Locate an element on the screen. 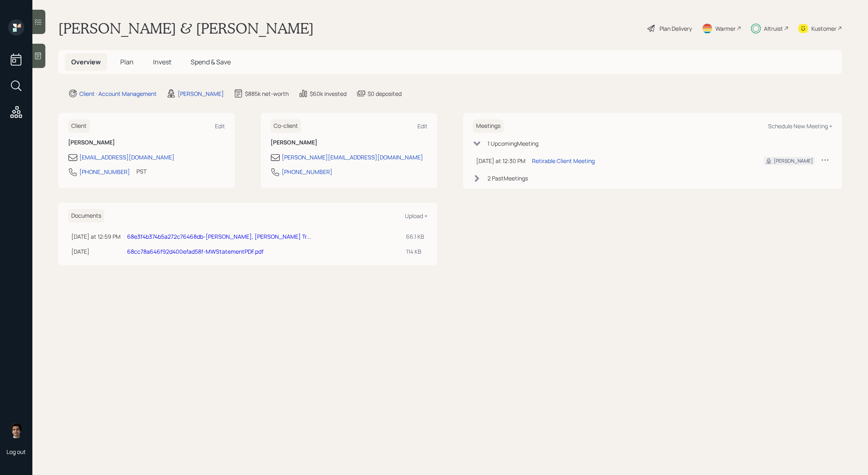 Image resolution: width=868 pixels, height=475 pixels. h6: Meetings is located at coordinates (488, 126).